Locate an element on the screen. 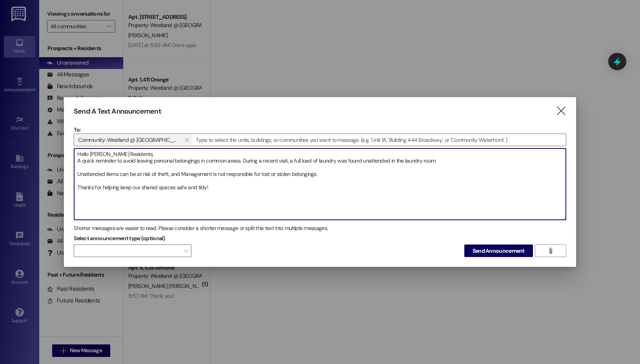  h3: Send A Text Announcement is located at coordinates (117, 111).